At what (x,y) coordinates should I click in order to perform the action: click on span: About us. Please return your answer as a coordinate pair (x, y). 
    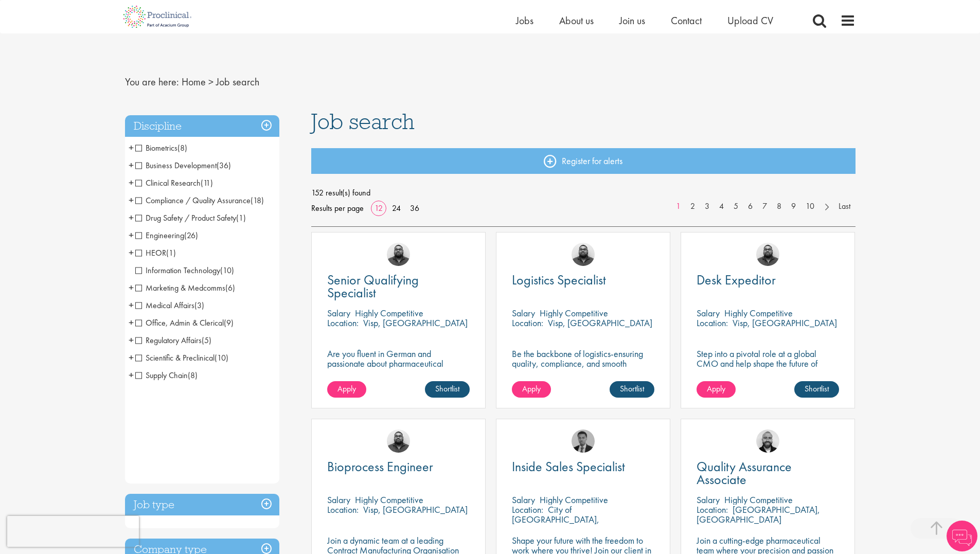
    Looking at the image, I should click on (576, 20).